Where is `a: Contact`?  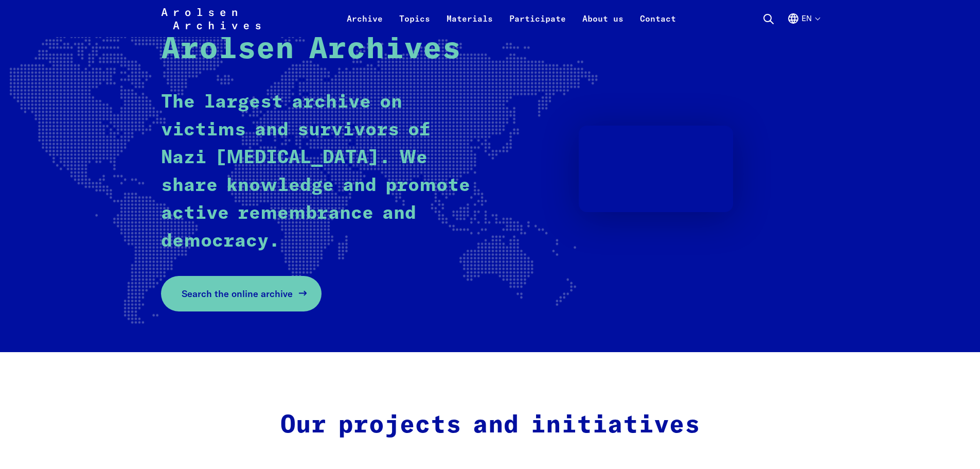 a: Contact is located at coordinates (658, 25).